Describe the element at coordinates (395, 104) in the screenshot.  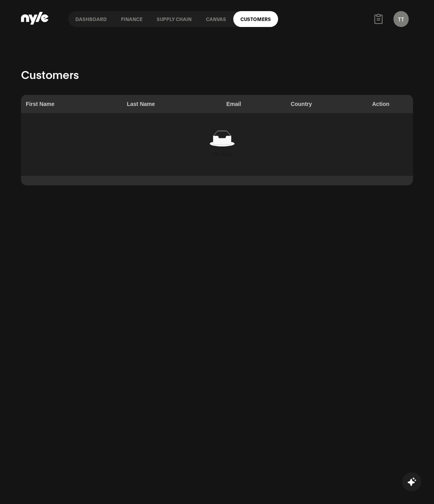
I see `th: Action` at that location.